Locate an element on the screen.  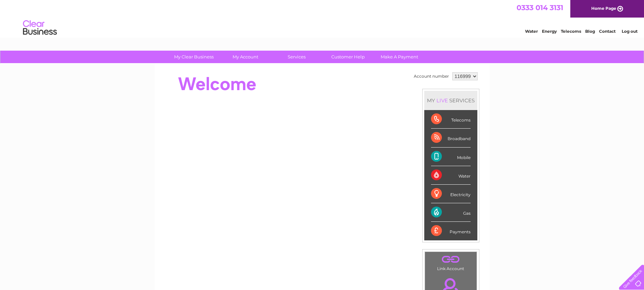
td: Link Account is located at coordinates (451, 262).